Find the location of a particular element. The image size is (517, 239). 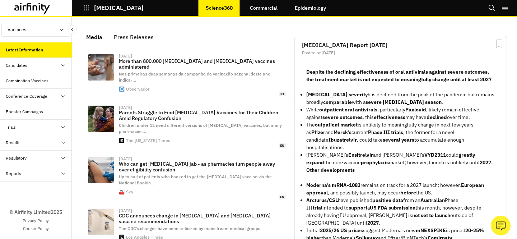

strong: outpatient oral antivirals is located at coordinates (348, 109).